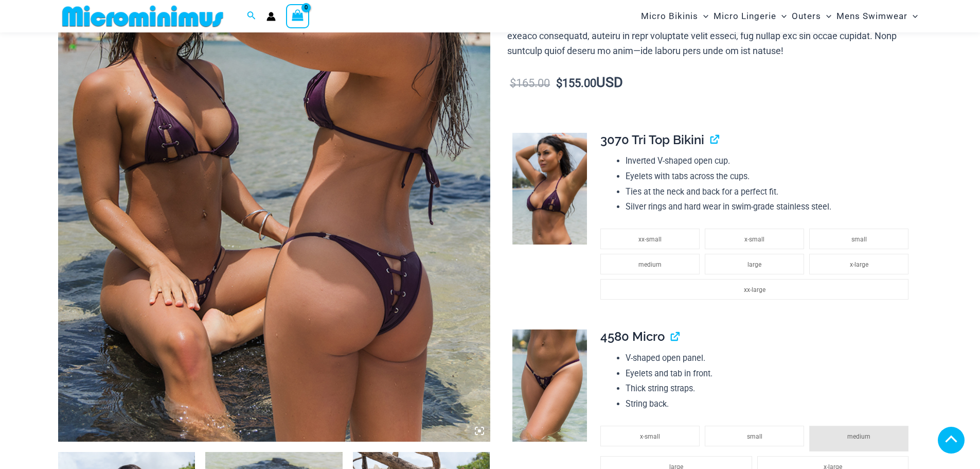  I want to click on p: USD, so click(715, 83).